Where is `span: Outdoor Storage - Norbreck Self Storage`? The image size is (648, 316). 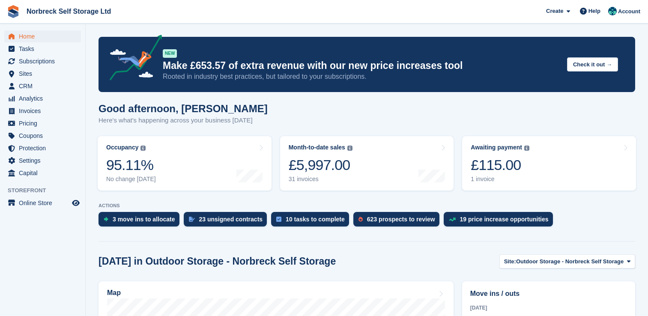
span: Outdoor Storage - Norbreck Self Storage is located at coordinates (569, 261).